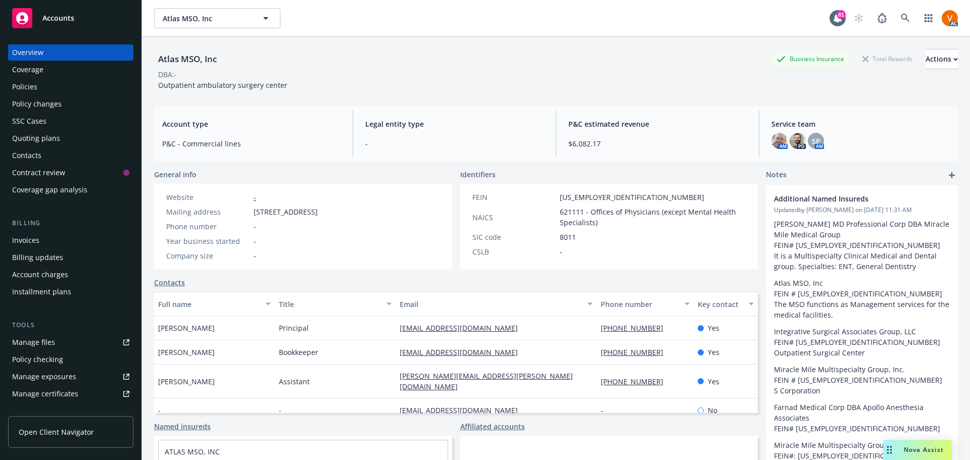 This screenshot has height=460, width=970. I want to click on div: Installment plans, so click(41, 292).